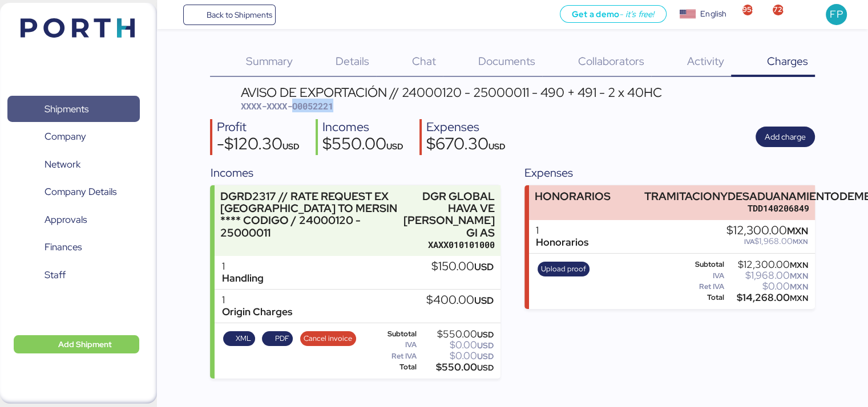  I want to click on a: Network, so click(74, 164).